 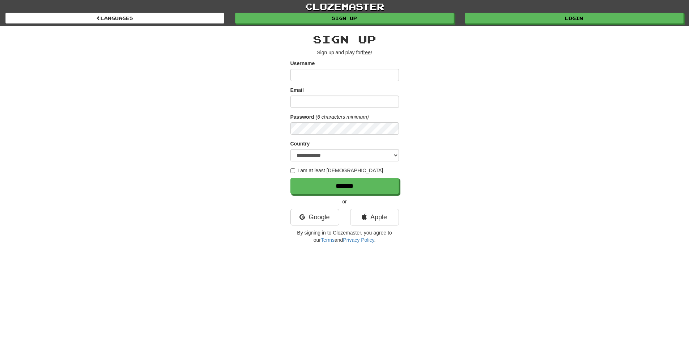 What do you see at coordinates (303, 63) in the screenshot?
I see `label: Username` at bounding box center [303, 63].